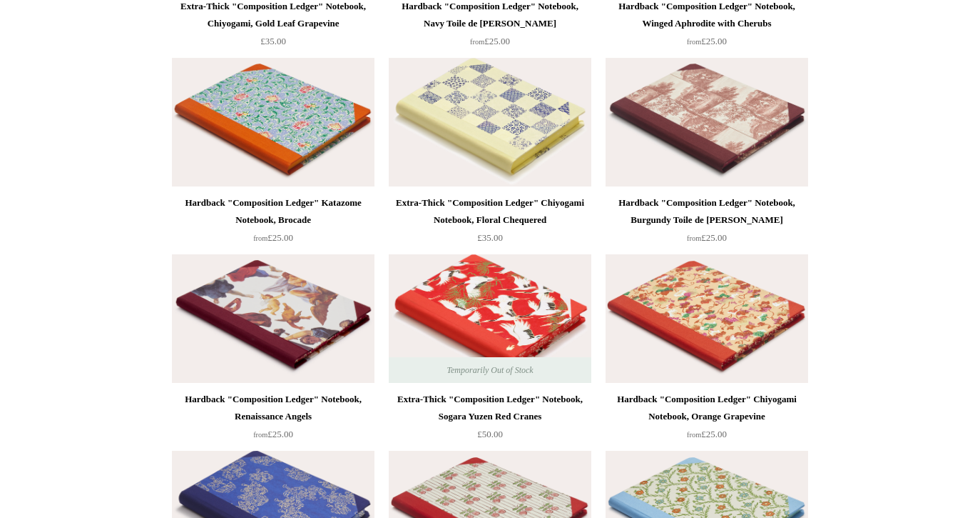 This screenshot has width=980, height=518. Describe the element at coordinates (273, 212) in the screenshot. I see `div: Hardback "Composition Ledger" Katazome Notebook, Brocade` at that location.